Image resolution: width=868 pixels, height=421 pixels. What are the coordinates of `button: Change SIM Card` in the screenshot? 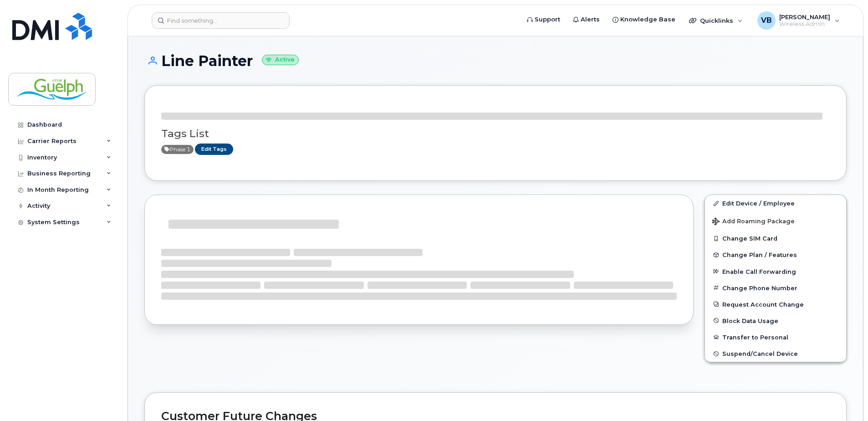 It's located at (776, 238).